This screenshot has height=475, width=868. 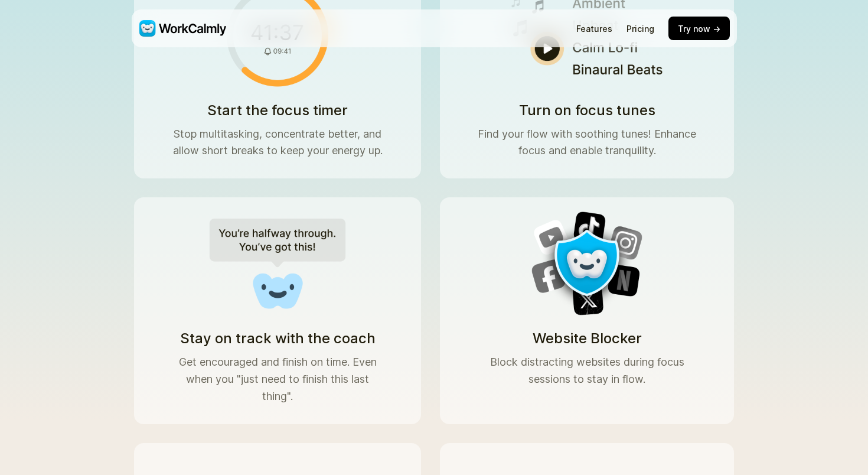 What do you see at coordinates (587, 338) in the screenshot?
I see `h3: Website Blocker` at bounding box center [587, 338].